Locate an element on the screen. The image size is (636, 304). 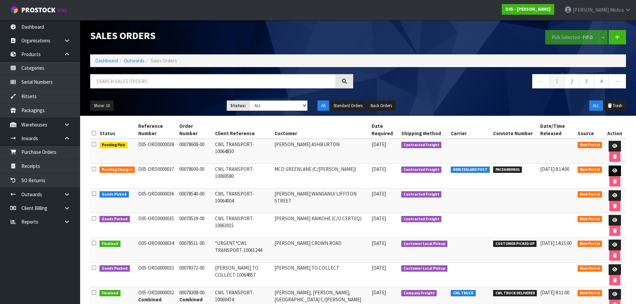
td: CWL TRANSPORT-10063015 is located at coordinates (243, 226).